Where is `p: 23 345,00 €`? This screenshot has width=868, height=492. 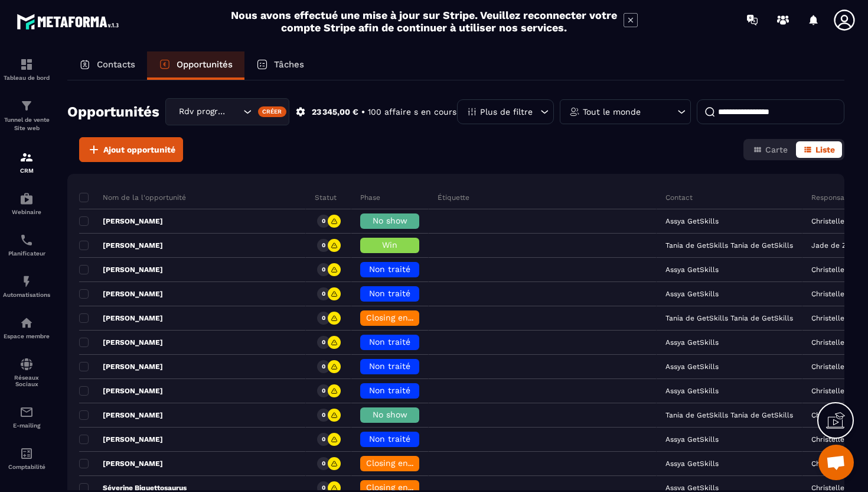 p: 23 345,00 € is located at coordinates (335, 112).